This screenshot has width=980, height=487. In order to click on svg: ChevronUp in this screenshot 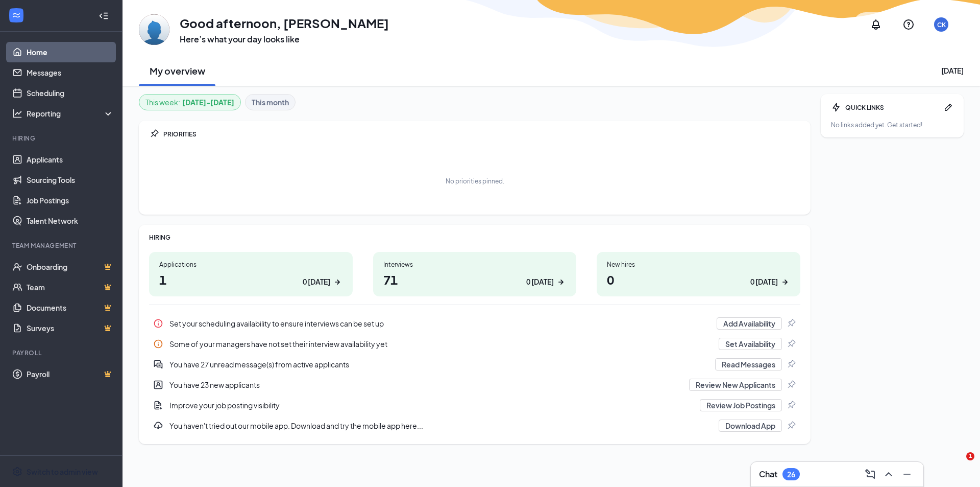, I will do `click(889, 474)`.